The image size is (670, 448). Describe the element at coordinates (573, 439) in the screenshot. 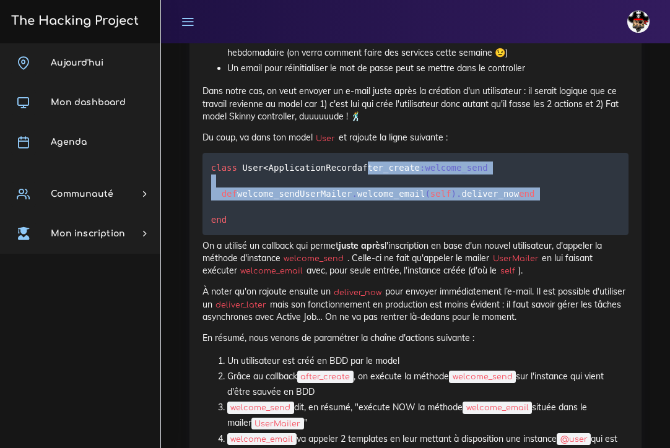

I see `code: @user` at that location.